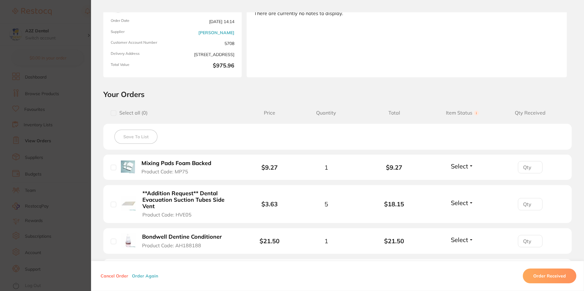 This screenshot has width=584, height=291. Describe the element at coordinates (140, 54) in the screenshot. I see `span: Delivery Address` at that location.